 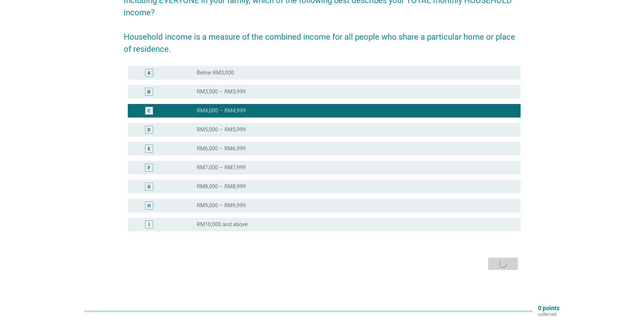 What do you see at coordinates (149, 167) in the screenshot?
I see `div: F` at bounding box center [149, 167].